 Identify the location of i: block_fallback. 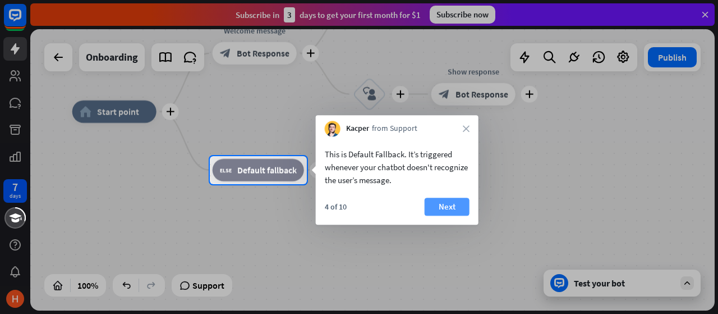
(225, 170).